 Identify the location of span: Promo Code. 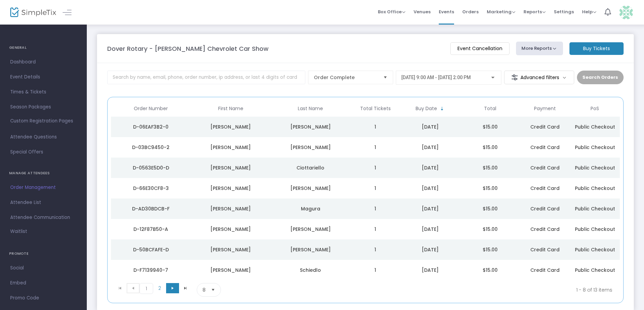
(43, 298).